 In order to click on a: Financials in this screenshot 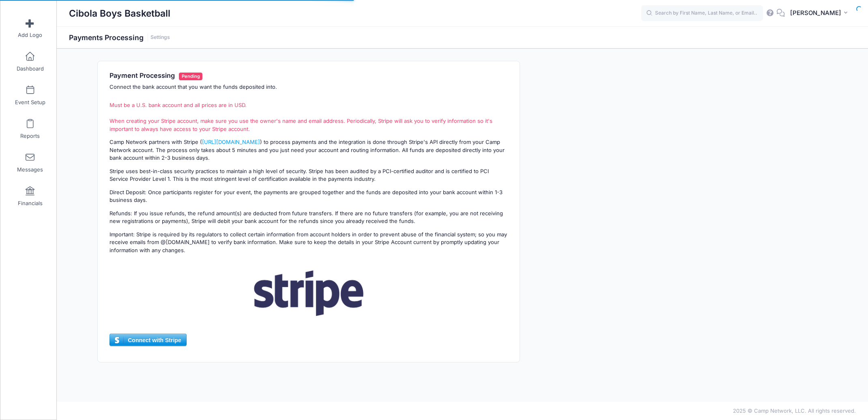, I will do `click(30, 196)`.